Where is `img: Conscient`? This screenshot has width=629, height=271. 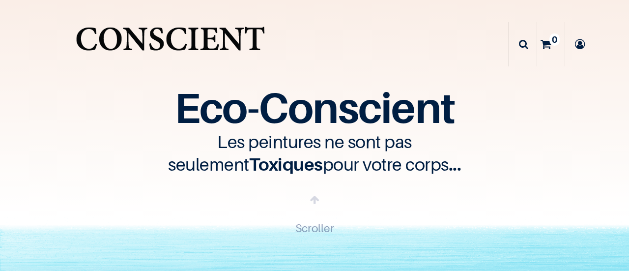 img: Conscient is located at coordinates (170, 44).